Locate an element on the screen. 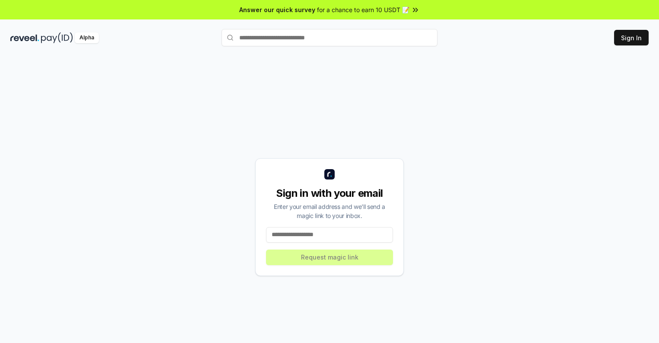 The image size is (659, 343). span: Answer our quick survey is located at coordinates (277, 10).